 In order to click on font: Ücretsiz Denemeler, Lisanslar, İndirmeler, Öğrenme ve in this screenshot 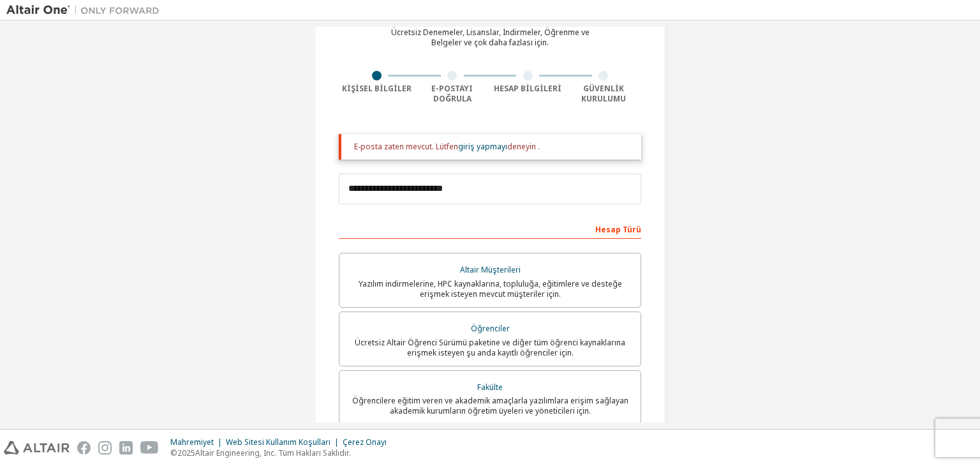, I will do `click(490, 32)`.